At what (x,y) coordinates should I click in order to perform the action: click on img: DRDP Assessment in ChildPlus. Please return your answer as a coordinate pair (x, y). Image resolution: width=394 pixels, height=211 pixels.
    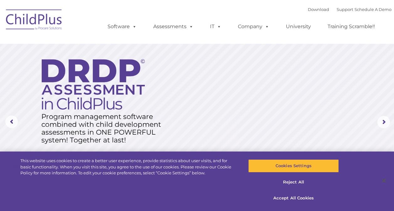
    Looking at the image, I should click on (93, 84).